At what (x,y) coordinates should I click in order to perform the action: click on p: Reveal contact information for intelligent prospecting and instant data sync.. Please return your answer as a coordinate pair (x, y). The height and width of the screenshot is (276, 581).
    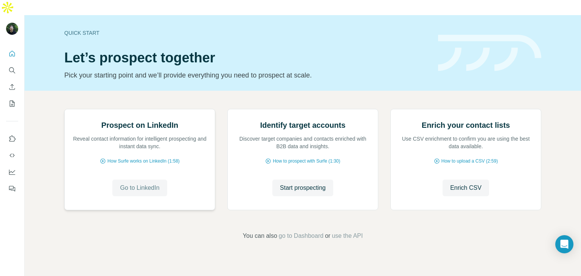
    Looking at the image, I should click on (140, 143).